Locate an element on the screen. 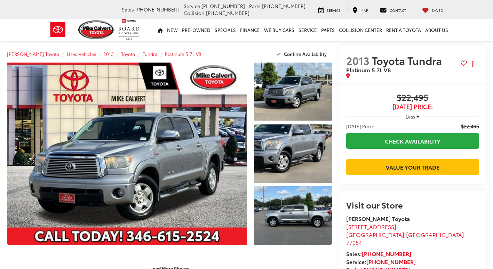  a: Toyota is located at coordinates (128, 54).